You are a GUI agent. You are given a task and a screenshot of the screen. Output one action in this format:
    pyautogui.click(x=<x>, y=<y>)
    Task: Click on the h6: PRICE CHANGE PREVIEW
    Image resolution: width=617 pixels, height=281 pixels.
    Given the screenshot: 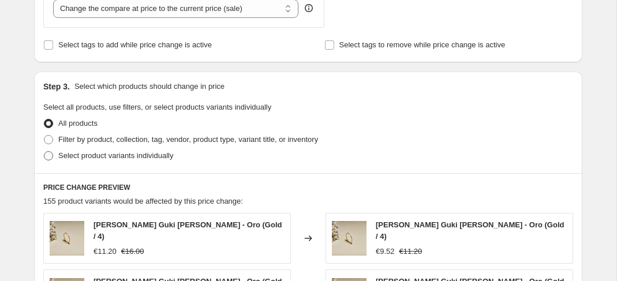 What is the action you would take?
    pyautogui.click(x=308, y=188)
    